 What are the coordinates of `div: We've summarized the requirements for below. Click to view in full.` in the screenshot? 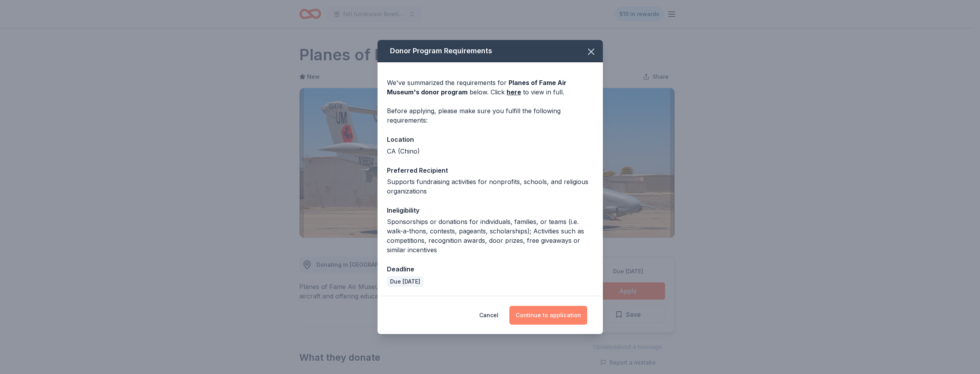 It's located at (490, 87).